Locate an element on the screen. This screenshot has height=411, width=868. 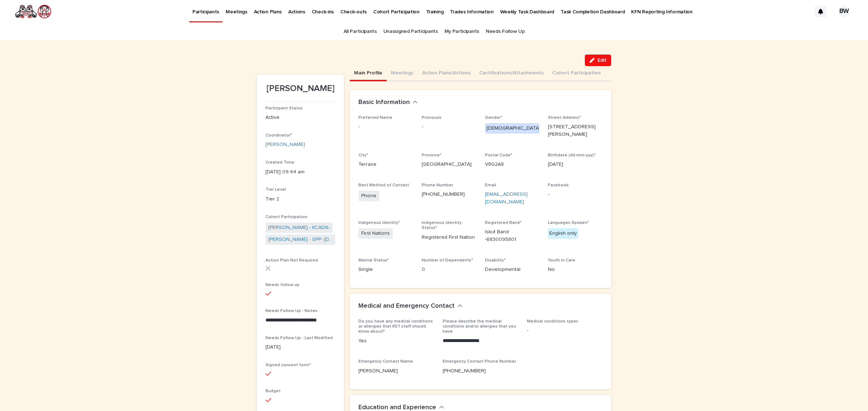
span: Please describe the medical conditions and/or allergies that you have is located at coordinates (479, 327).